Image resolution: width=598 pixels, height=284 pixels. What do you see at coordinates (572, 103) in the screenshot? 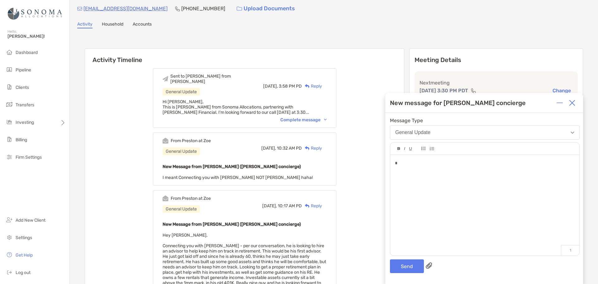
I see `img: Close` at bounding box center [572, 103].